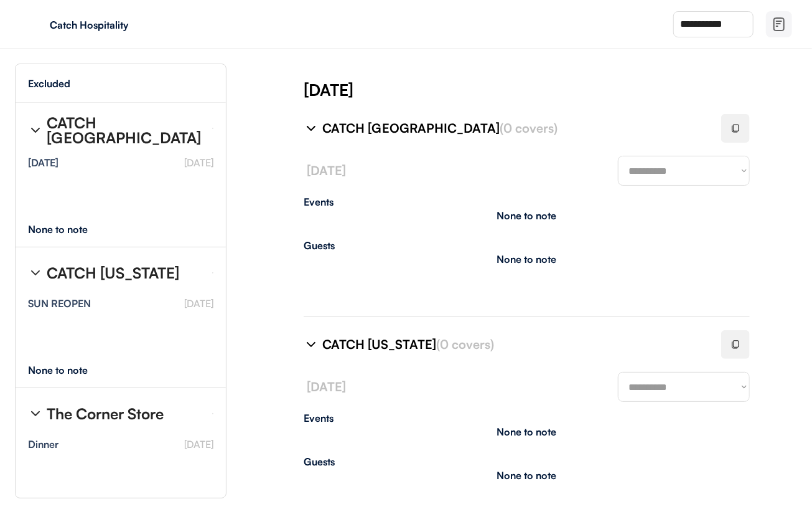 The width and height of the screenshot is (812, 519). What do you see at coordinates (35, 24) in the screenshot?
I see `img: yH5BAEAAAAALAAAAAABAAEAAAIBRAA7` at bounding box center [35, 24].